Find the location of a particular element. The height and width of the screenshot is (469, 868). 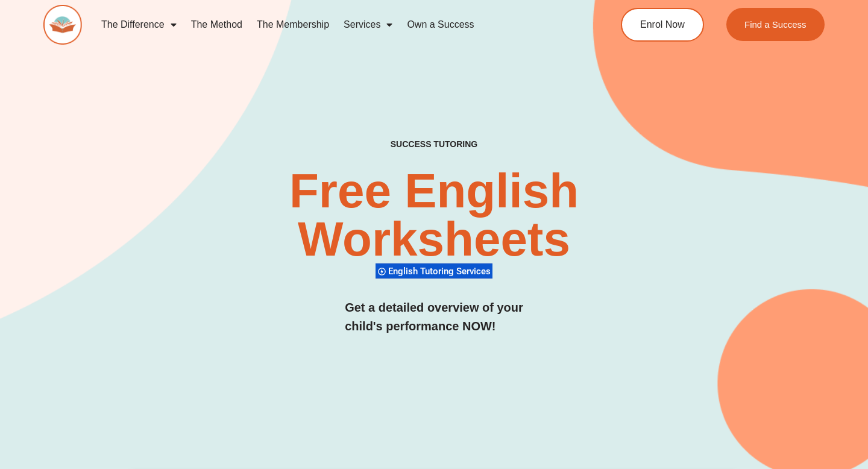

h2: Free English Worksheets​ is located at coordinates (434, 215).